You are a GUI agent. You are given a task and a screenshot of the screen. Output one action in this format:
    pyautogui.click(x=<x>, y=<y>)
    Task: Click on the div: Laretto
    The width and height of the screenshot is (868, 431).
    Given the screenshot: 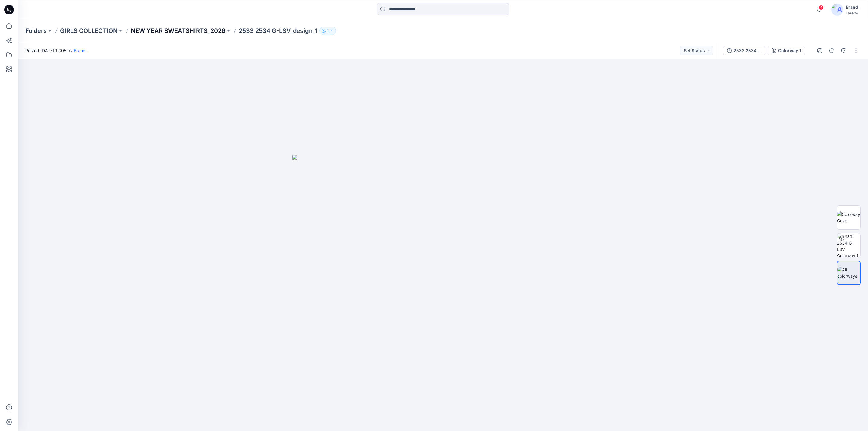 What is the action you would take?
    pyautogui.click(x=853, y=13)
    